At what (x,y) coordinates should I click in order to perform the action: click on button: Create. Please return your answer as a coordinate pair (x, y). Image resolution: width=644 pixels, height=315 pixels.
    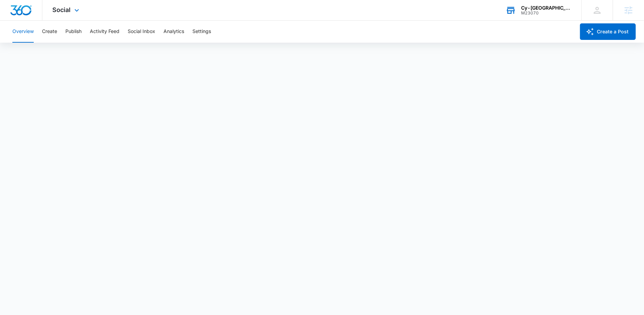
    Looking at the image, I should click on (50, 32).